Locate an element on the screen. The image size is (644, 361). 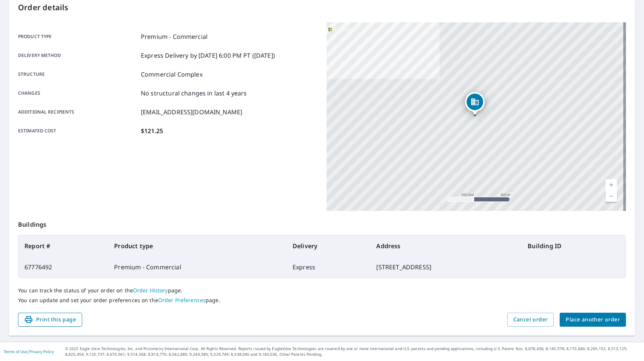
p: Commercial Complex is located at coordinates (172, 74).